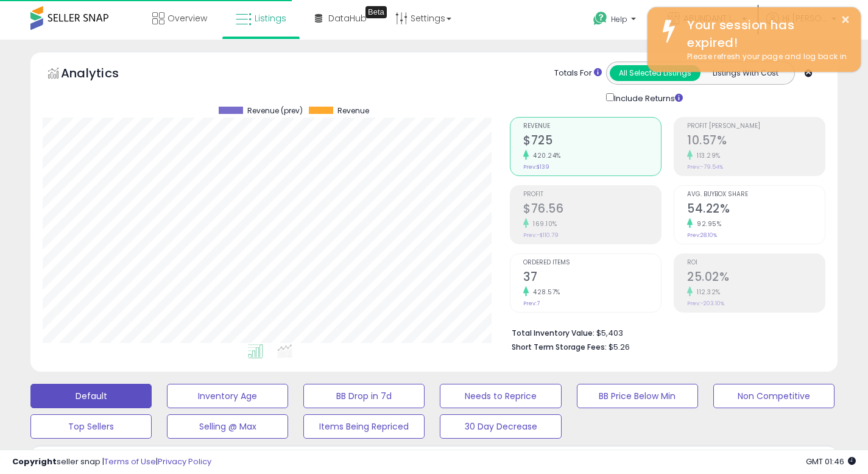 Image resolution: width=868 pixels, height=474 pixels. I want to click on b: Short Term Storage Fees:, so click(559, 347).